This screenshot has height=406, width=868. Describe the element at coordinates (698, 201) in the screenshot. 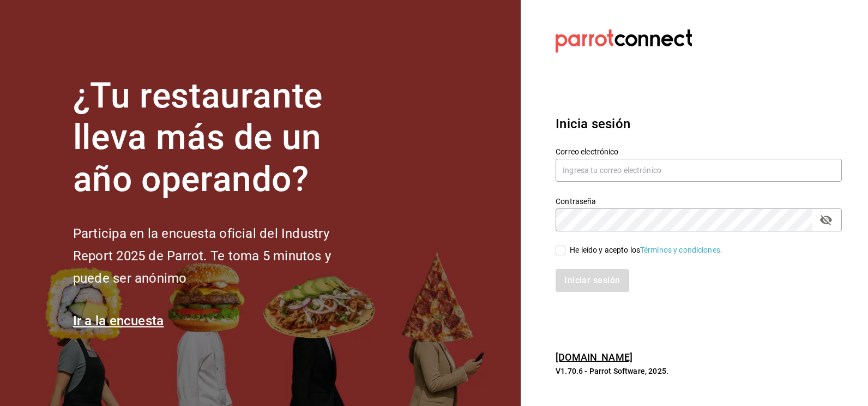

I see `label: Contraseña` at that location.